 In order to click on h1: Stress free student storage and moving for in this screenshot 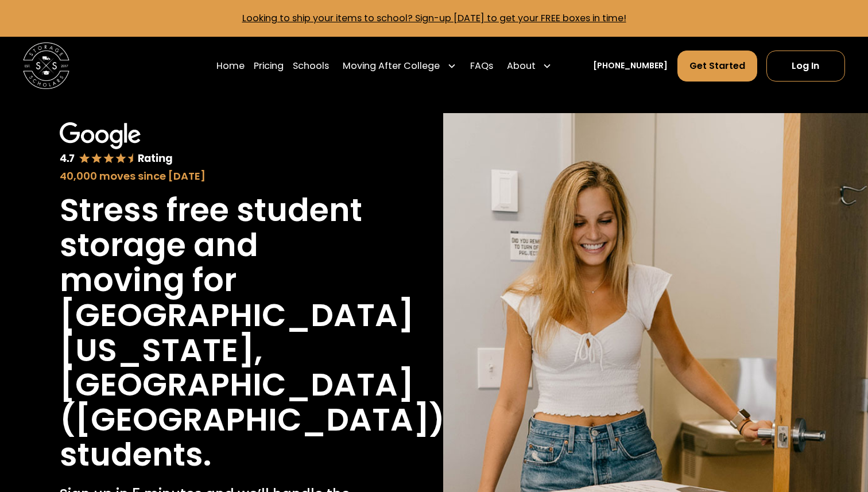, I will do `click(212, 246)`.